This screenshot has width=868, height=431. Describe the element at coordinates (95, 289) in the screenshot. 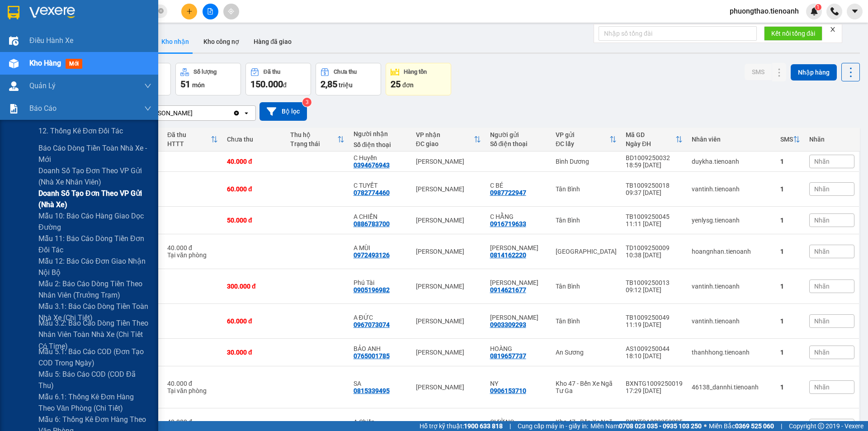

I see `span: Mẫu 2: Báo cáo dòng tiền theo nhân viên (Trưởng Trạm)` at that location.